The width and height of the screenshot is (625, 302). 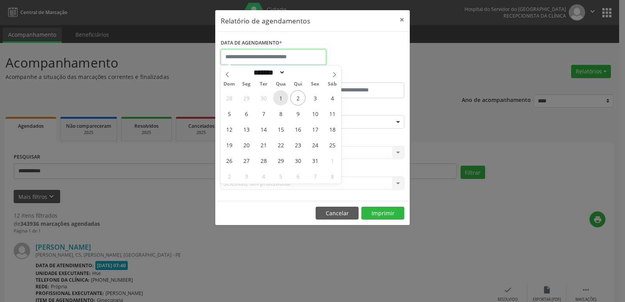 What do you see at coordinates (280, 113) in the screenshot?
I see `span: Outubro 8, 2025` at bounding box center [280, 113].